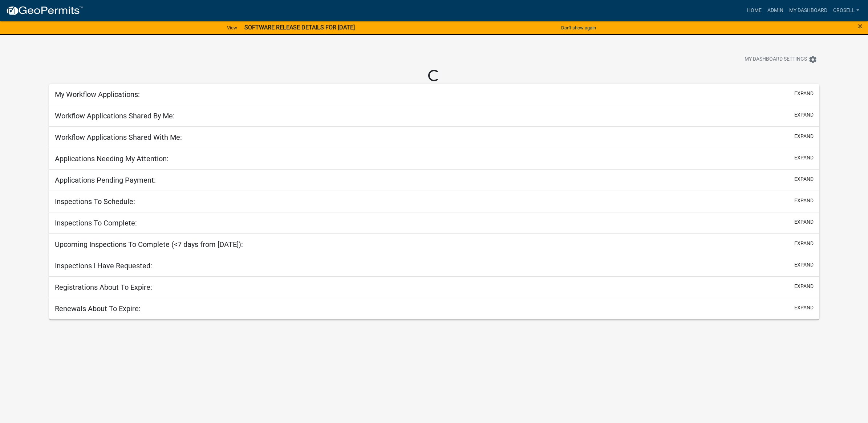 The height and width of the screenshot is (423, 868). What do you see at coordinates (808, 11) in the screenshot?
I see `a: My Dashboard` at bounding box center [808, 11].